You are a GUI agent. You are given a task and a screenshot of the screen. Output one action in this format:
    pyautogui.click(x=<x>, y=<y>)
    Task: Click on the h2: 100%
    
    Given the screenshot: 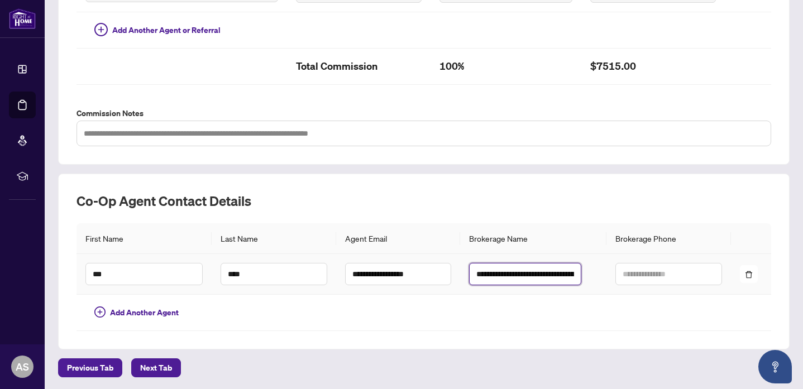 What is the action you would take?
    pyautogui.click(x=506, y=66)
    